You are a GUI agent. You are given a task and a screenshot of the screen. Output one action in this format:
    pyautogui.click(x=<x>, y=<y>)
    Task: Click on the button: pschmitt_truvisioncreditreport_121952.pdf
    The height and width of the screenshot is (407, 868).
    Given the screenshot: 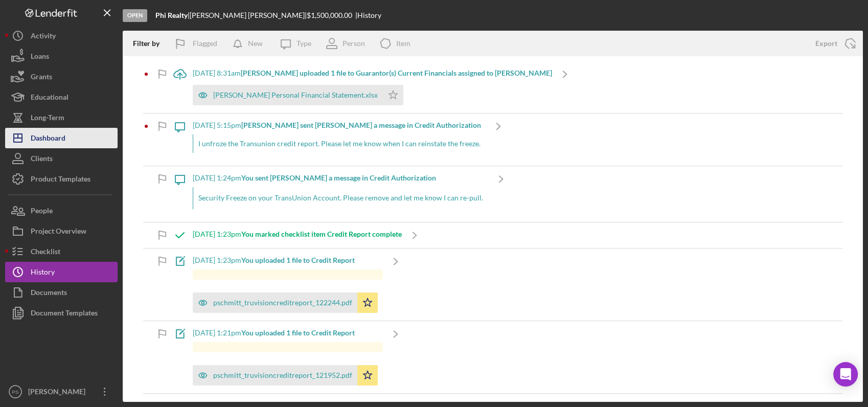 What is the action you would take?
    pyautogui.click(x=285, y=375)
    